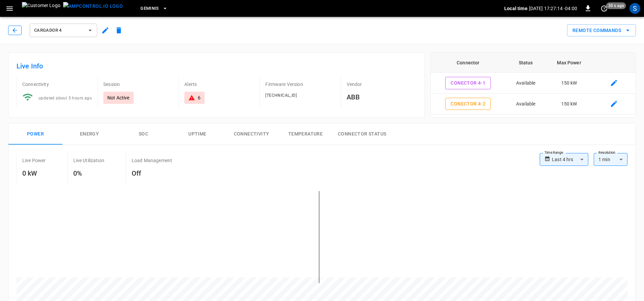 This screenshot has height=301, width=644. What do you see at coordinates (604, 8) in the screenshot?
I see `button: set refresh interval` at bounding box center [604, 8].